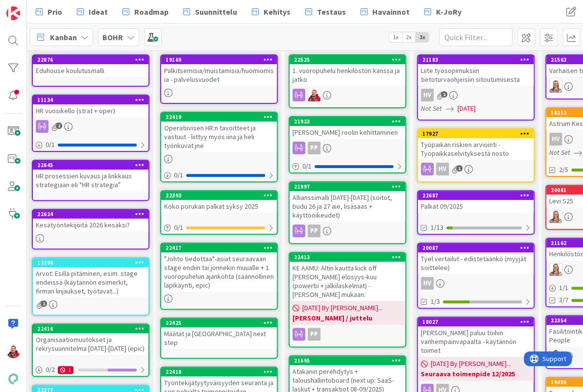 The image size is (583, 392). I want to click on div: 22417"Johto tiedottaa"-asiat seuraavaan stage endiin tai jonnekin muualle + 1. vuoropuhelun ajank..., so click(219, 268).